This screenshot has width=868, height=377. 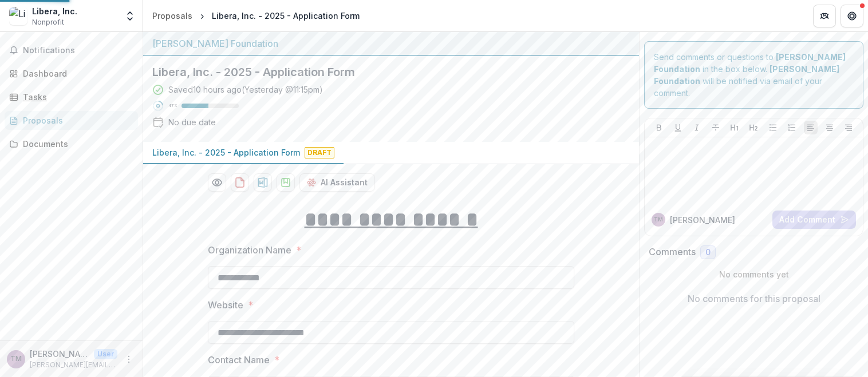 I want to click on div: Tasks, so click(x=76, y=97).